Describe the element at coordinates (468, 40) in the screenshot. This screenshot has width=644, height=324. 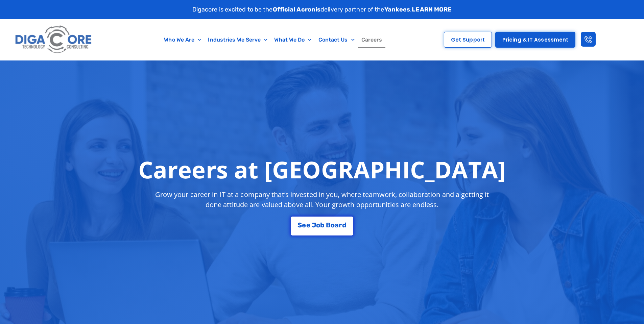
I see `a: Get Support` at that location.